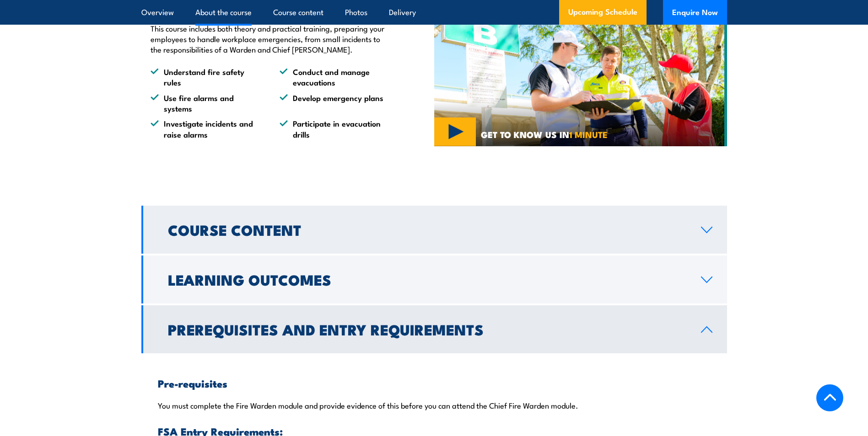 Image resolution: width=868 pixels, height=436 pixels. I want to click on h3: Pre-requisites, so click(434, 383).